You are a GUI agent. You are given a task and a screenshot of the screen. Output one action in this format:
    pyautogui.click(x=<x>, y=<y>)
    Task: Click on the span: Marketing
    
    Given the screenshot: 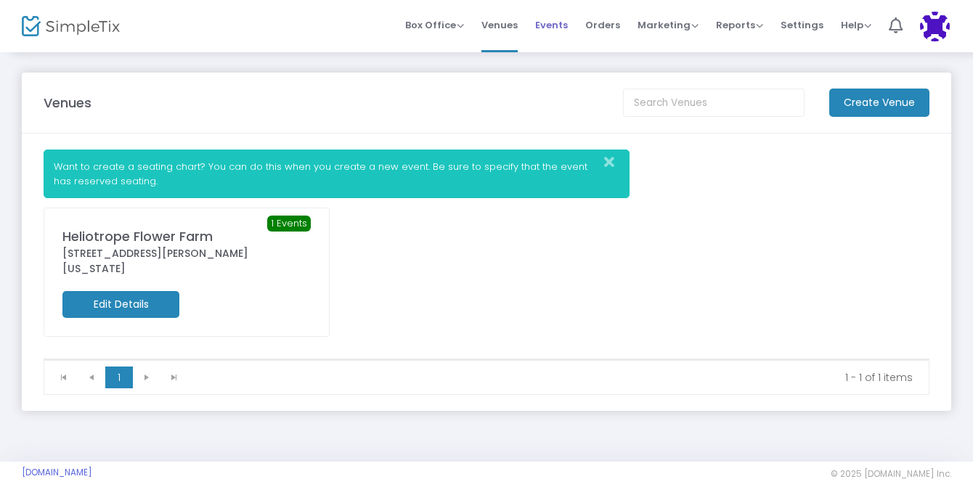 What is the action you would take?
    pyautogui.click(x=668, y=25)
    